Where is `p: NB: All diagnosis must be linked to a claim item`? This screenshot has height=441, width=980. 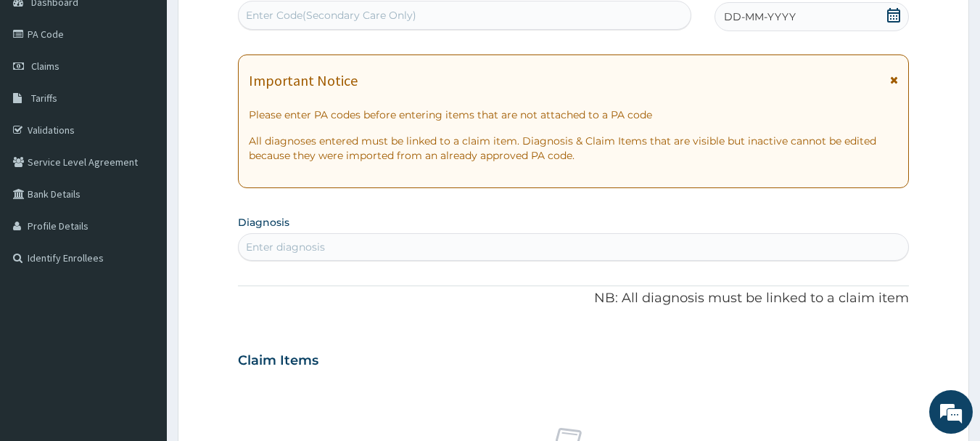
p: NB: All diagnosis must be linked to a claim item is located at coordinates (574, 299).